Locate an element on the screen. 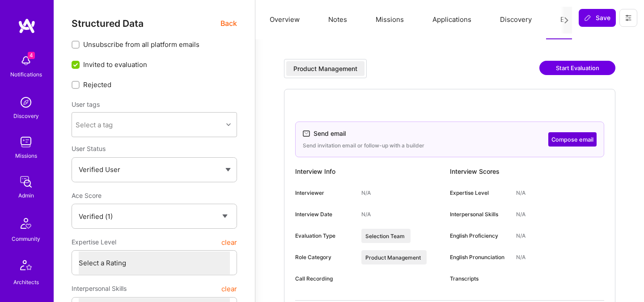 Image resolution: width=644 pixels, height=302 pixels. img: teamwork is located at coordinates (26, 142).